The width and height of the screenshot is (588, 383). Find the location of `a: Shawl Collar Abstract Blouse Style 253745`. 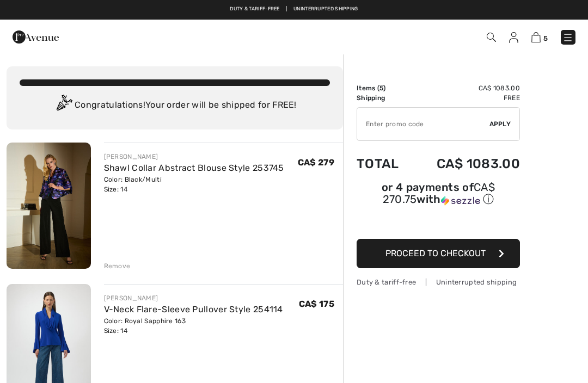

a: Shawl Collar Abstract Blouse Style 253745 is located at coordinates (194, 168).